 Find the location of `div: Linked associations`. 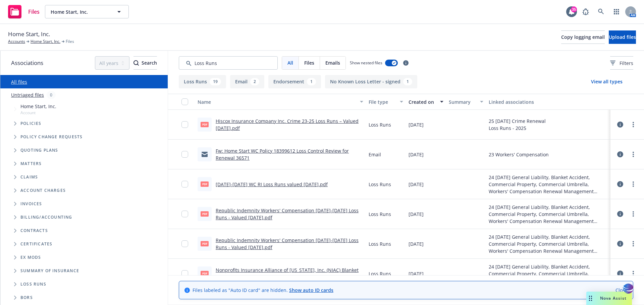

div: Linked associations is located at coordinates (548, 102).